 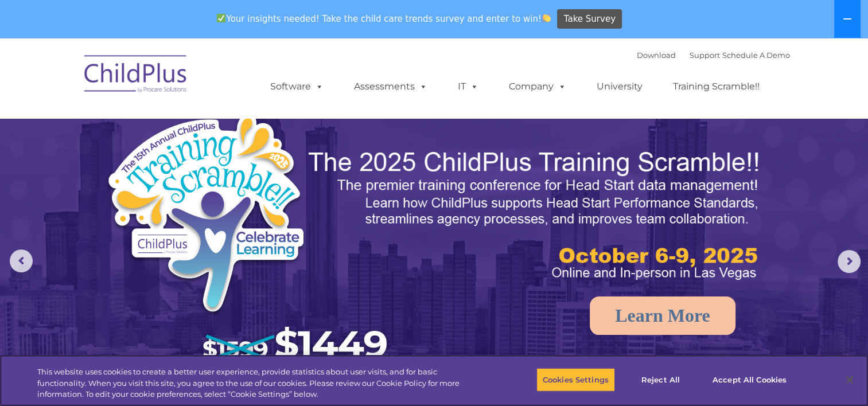 What do you see at coordinates (257, 383) in the screenshot?
I see `div: This website uses cookies to create a better user experience, provide statistics about user visit...` at bounding box center [257, 383].